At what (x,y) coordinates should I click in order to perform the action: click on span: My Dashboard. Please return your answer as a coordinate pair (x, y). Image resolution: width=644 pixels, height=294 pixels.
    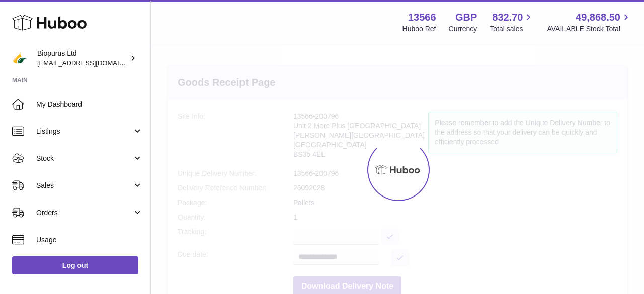
    Looking at the image, I should click on (90, 104).